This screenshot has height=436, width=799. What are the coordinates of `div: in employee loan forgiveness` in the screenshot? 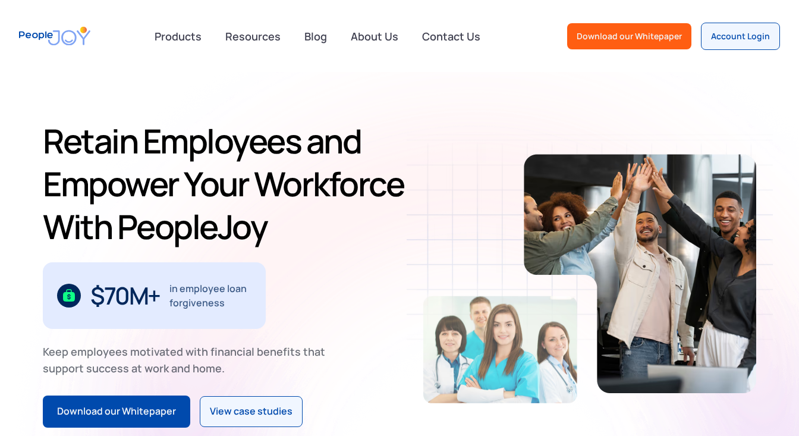 It's located at (211, 296).